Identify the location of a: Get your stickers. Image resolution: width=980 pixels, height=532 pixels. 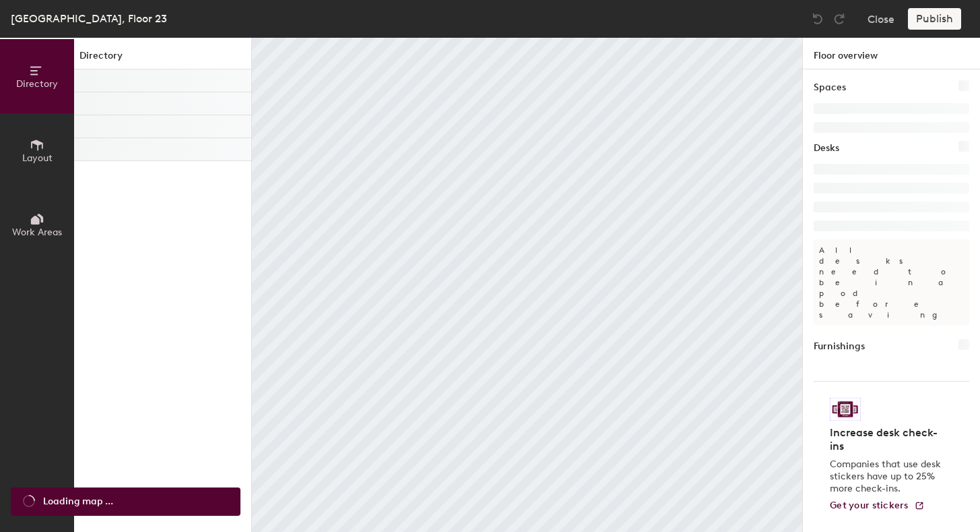
(877, 506).